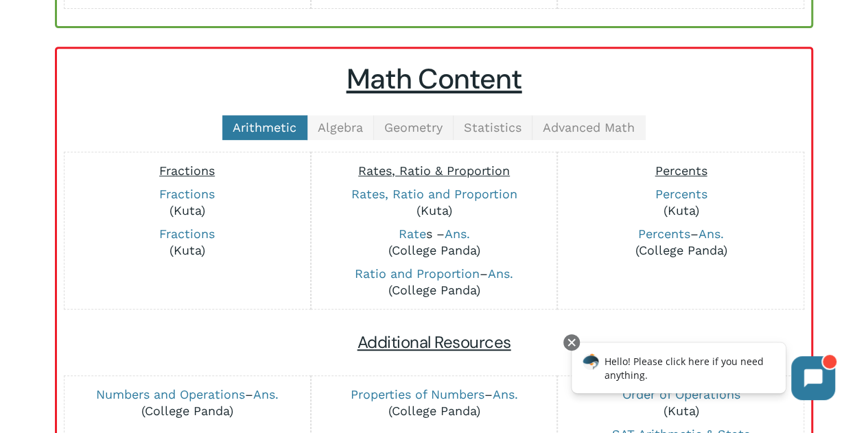 The height and width of the screenshot is (433, 868). Describe the element at coordinates (434, 170) in the screenshot. I see `span: Rates, Ratio & Proportion` at that location.